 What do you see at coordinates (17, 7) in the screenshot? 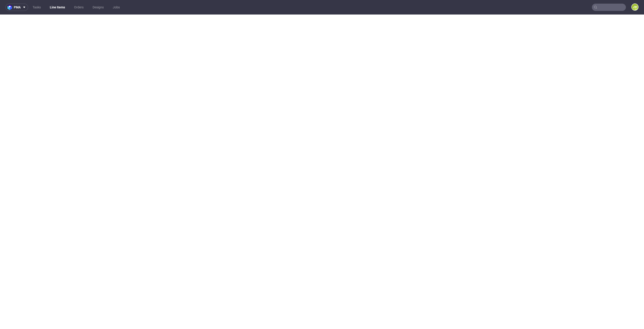
I see `button: pma` at bounding box center [17, 7].